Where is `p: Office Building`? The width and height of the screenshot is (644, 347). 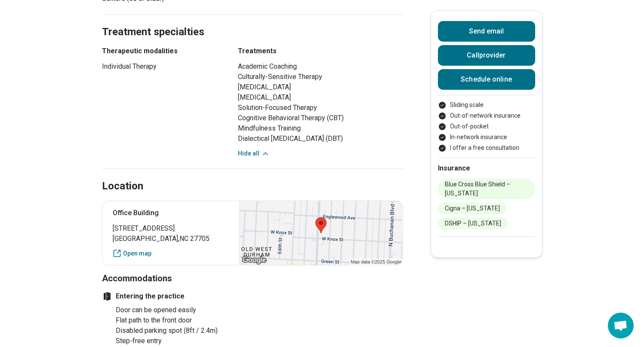
p: Office Building is located at coordinates (171, 213).